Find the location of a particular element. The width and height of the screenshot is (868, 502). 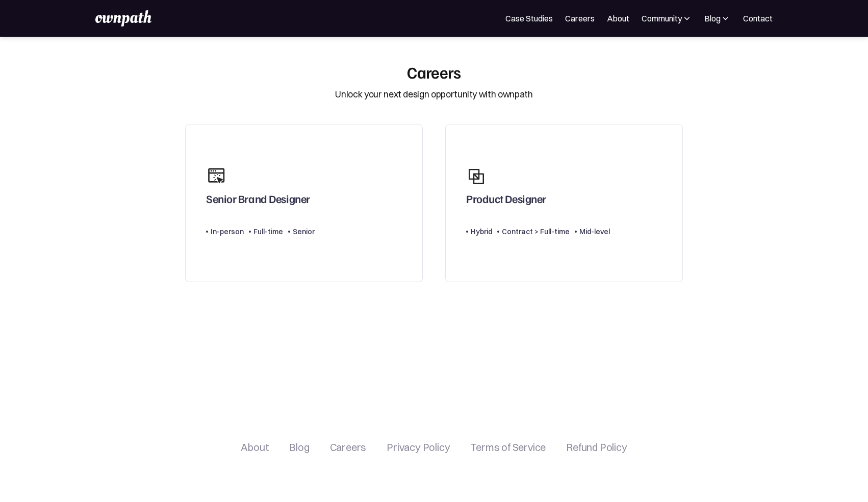

div: Product Designer is located at coordinates (506, 201).